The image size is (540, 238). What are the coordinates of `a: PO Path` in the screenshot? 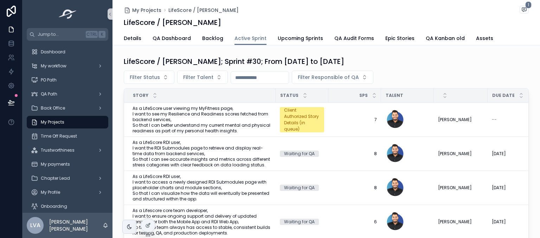 It's located at (67, 80).